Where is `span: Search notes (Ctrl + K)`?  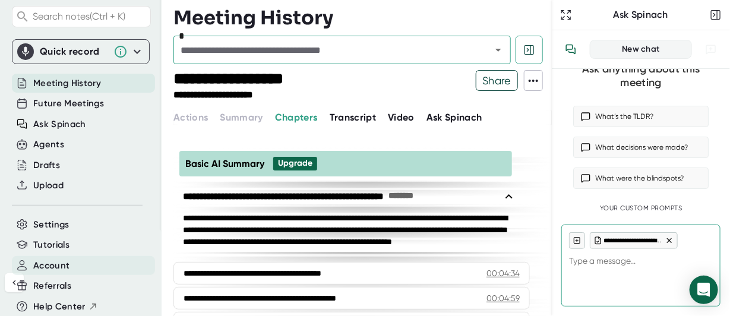 span: Search notes (Ctrl + K) is located at coordinates (90, 16).